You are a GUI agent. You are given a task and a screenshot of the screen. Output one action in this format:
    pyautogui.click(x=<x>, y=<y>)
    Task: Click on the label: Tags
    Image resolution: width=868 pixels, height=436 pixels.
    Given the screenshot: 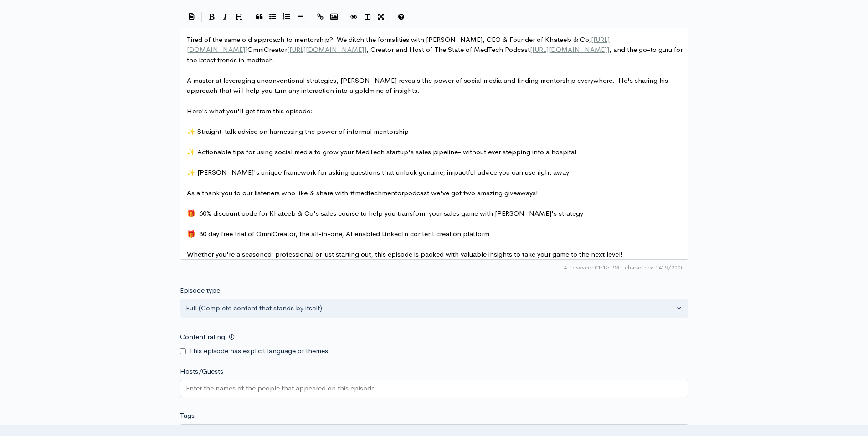 What is the action you would take?
    pyautogui.click(x=187, y=416)
    